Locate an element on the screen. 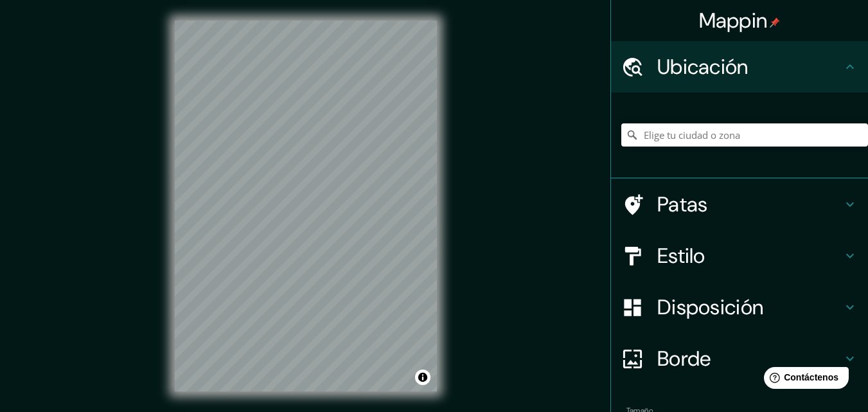 This screenshot has width=868, height=412. div: Estilo is located at coordinates (739, 256).